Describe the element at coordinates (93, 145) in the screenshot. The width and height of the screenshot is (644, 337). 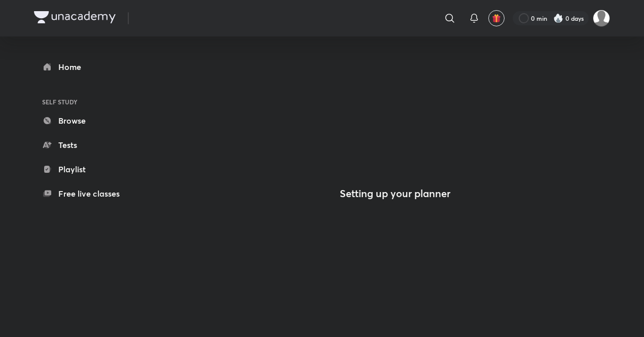
I see `a: Tests` at that location.